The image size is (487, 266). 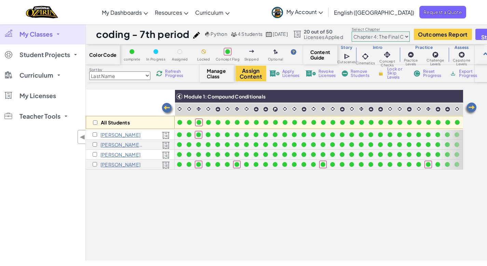 What do you see at coordinates (219, 34) in the screenshot?
I see `span: Python` at bounding box center [219, 34].